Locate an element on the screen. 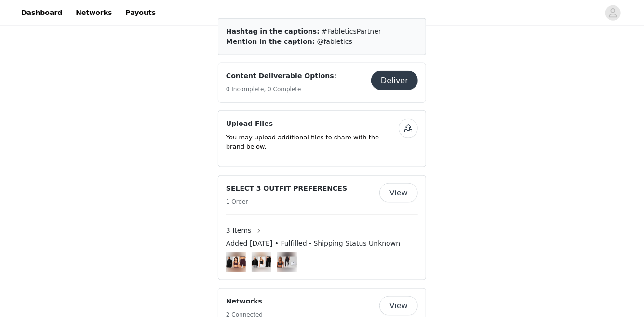 The height and width of the screenshot is (317, 644). h4: SELECT 3 OUTFIT PREFERENCES is located at coordinates (286, 188).